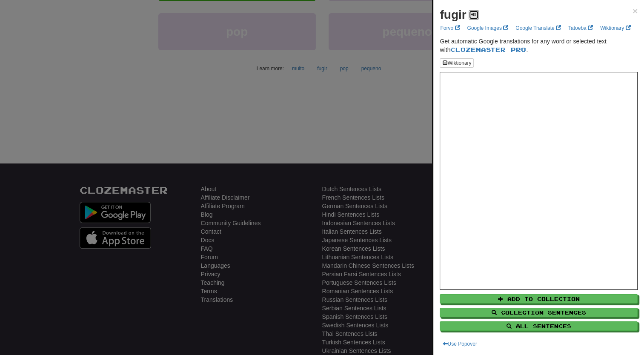 The height and width of the screenshot is (355, 644). Describe the element at coordinates (539, 299) in the screenshot. I see `button: Add to Collection` at that location.